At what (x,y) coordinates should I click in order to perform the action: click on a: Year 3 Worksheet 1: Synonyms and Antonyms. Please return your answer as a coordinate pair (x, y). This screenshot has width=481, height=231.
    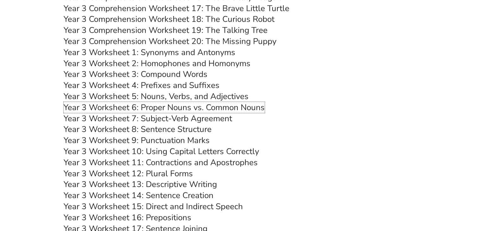
    Looking at the image, I should click on (149, 52).